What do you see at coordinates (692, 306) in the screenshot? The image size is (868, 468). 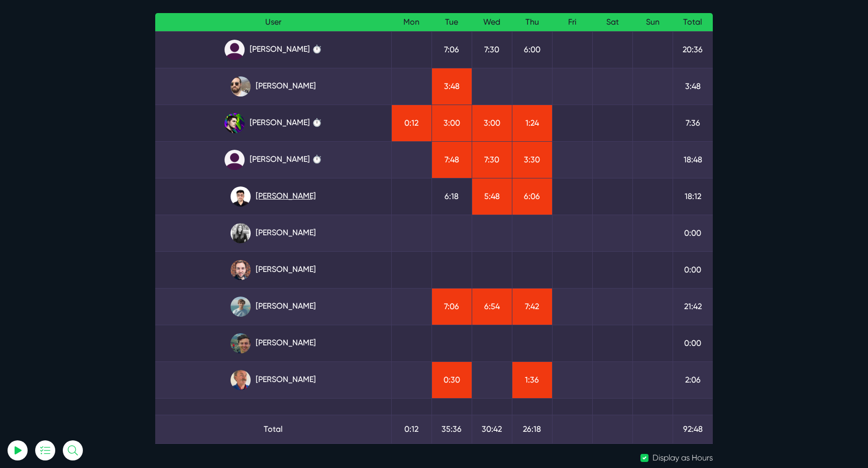 I see `td: 21:42` at bounding box center [692, 306].